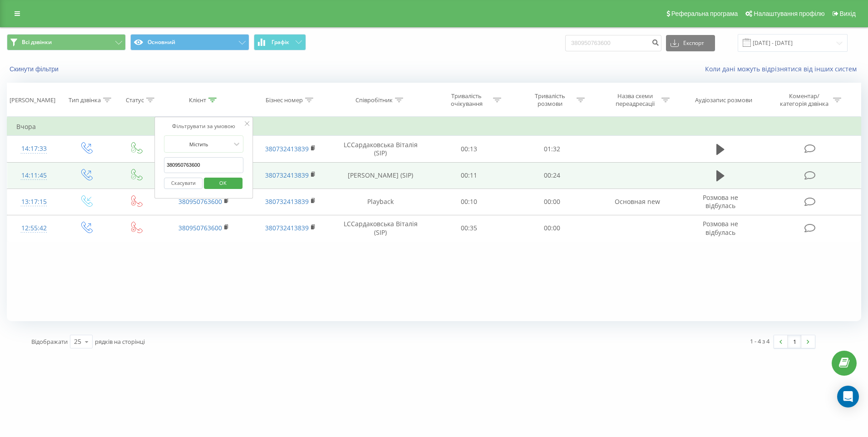 The image size is (868, 437). I want to click on button: Скинути фільтри, so click(35, 69).